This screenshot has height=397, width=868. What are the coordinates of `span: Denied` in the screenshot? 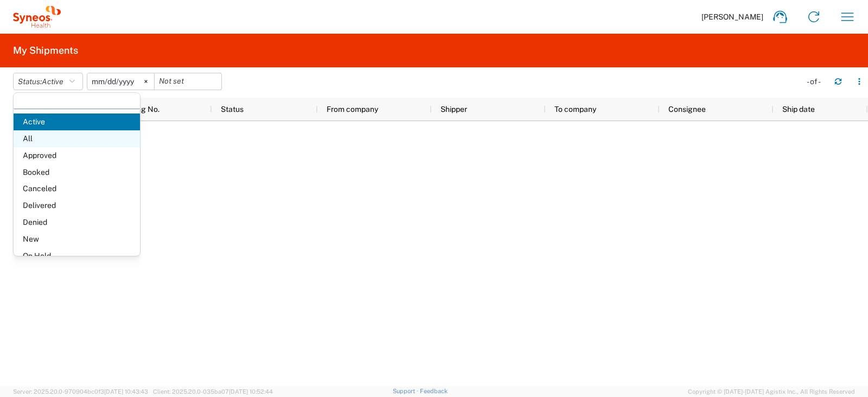 It's located at (76, 222).